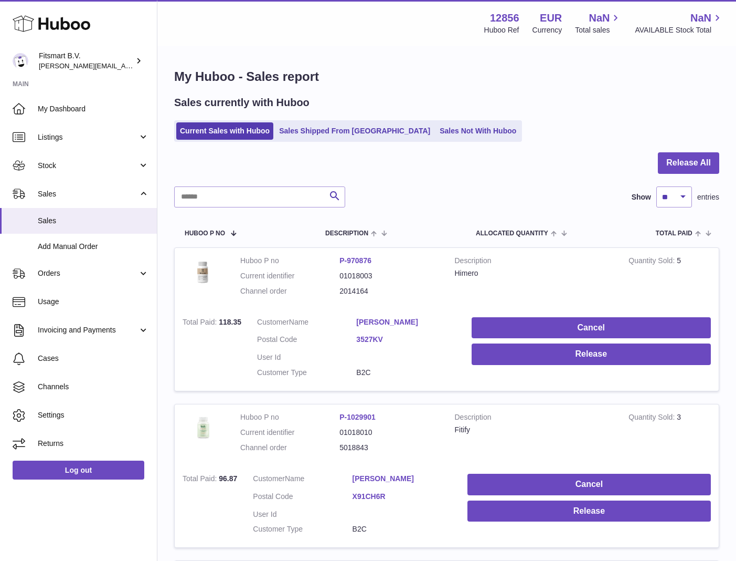 This screenshot has width=736, height=561. What do you see at coordinates (357, 417) in the screenshot?
I see `a: P-1029901` at bounding box center [357, 417].